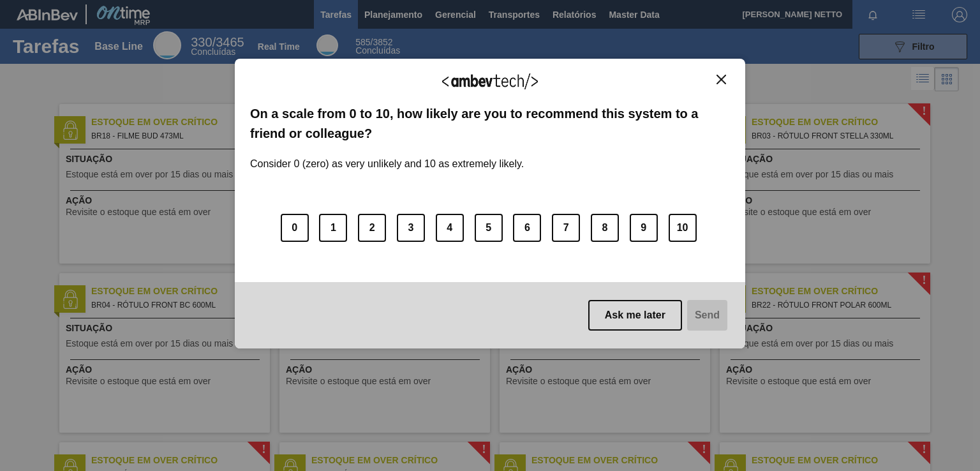 This screenshot has height=471, width=980. What do you see at coordinates (411, 228) in the screenshot?
I see `button: 3` at bounding box center [411, 228].